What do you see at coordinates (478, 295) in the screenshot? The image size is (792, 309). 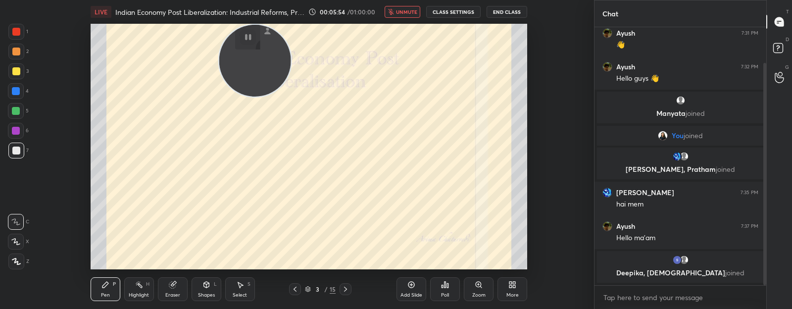 I see `div: Zoom` at bounding box center [478, 295].